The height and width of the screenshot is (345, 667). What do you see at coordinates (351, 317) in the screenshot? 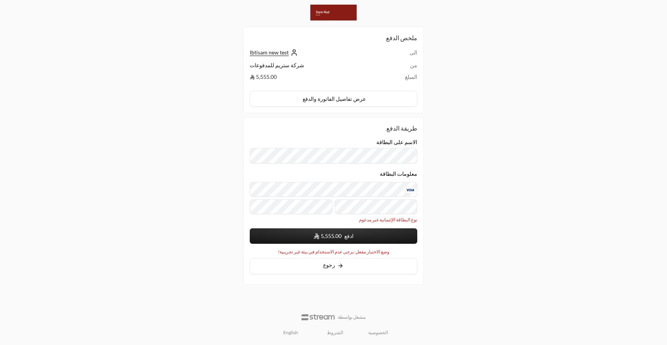
I see `p: مشغل بواسطة` at bounding box center [351, 317].